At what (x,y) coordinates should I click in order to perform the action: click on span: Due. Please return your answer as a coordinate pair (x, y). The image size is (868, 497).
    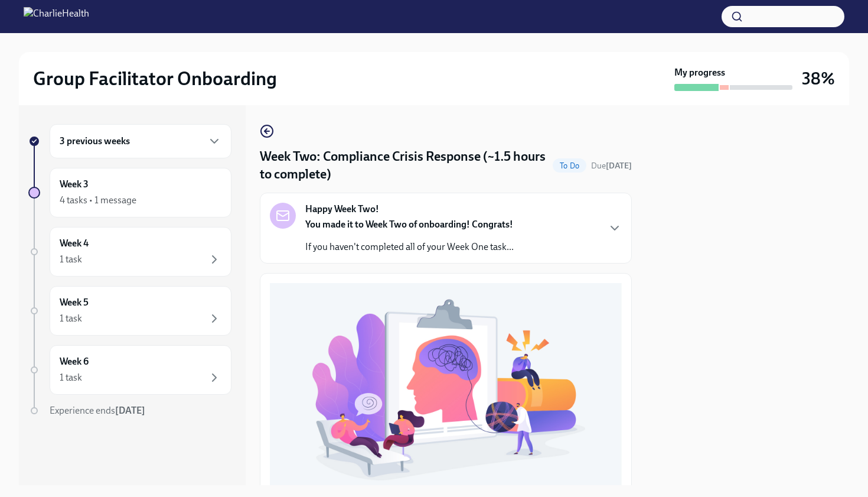
    Looking at the image, I should click on (611, 166).